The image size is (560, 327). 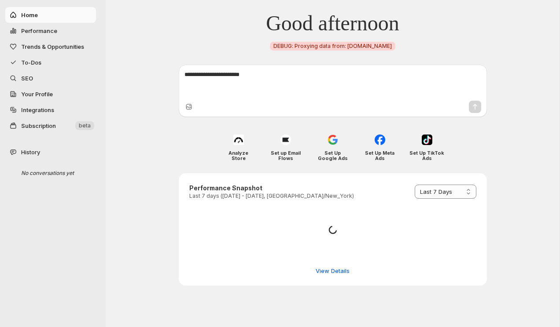 I want to click on span: Trends & Opportunities, so click(x=52, y=47).